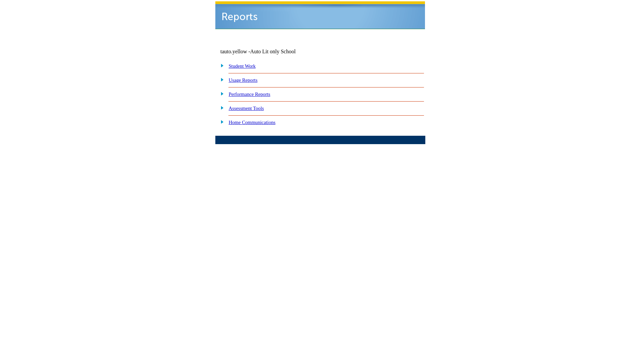  What do you see at coordinates (252, 122) in the screenshot?
I see `a: Home Communications` at bounding box center [252, 122].